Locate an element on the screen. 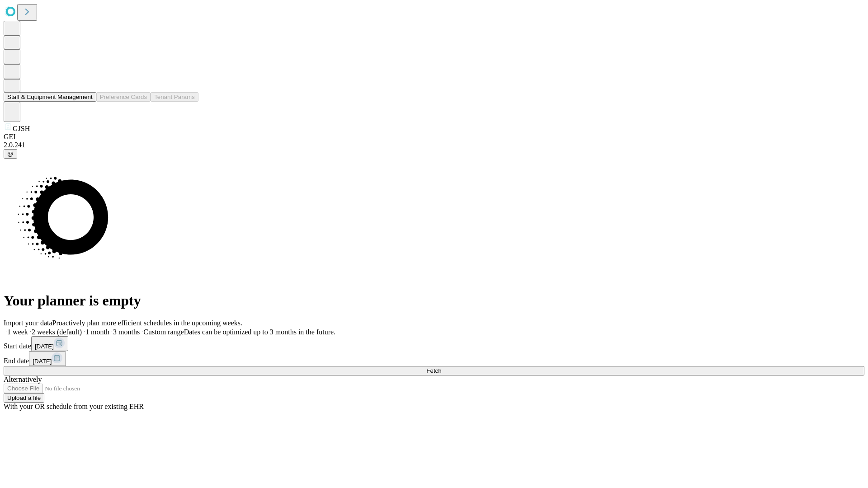 The height and width of the screenshot is (488, 868). button: Fetch is located at coordinates (434, 370).